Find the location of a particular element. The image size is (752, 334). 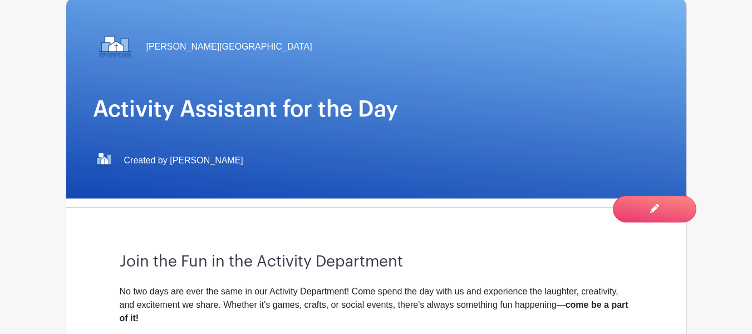

h3: Join the Fun in the Activity Department is located at coordinates (376, 262).